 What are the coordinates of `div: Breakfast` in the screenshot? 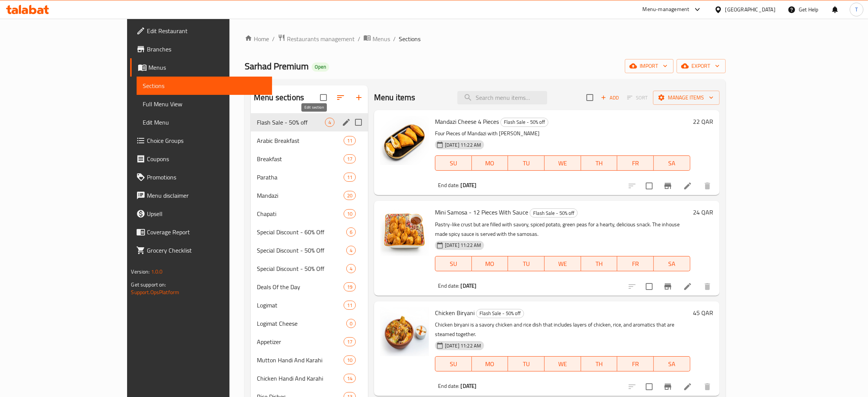 It's located at (301, 159).